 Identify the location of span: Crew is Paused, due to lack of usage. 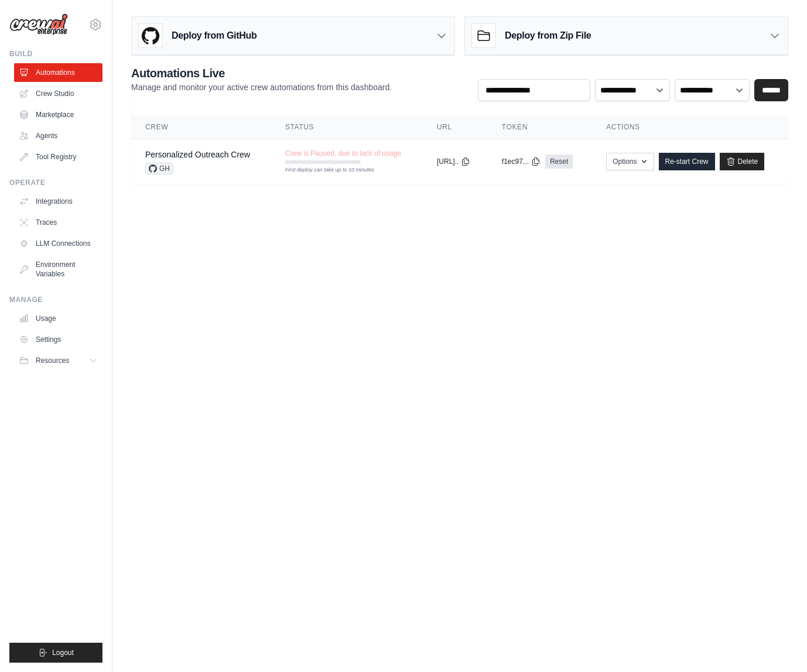
(343, 153).